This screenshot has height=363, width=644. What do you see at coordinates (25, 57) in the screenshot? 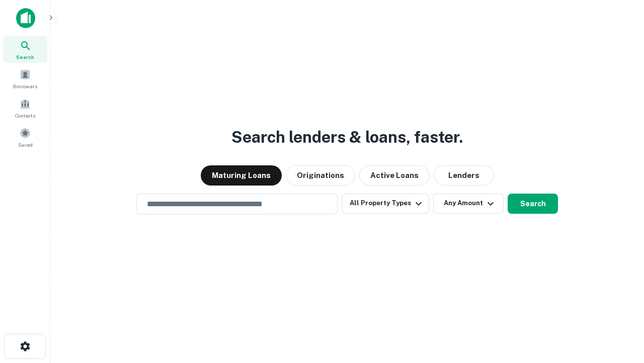
I see `span: Search` at bounding box center [25, 57].